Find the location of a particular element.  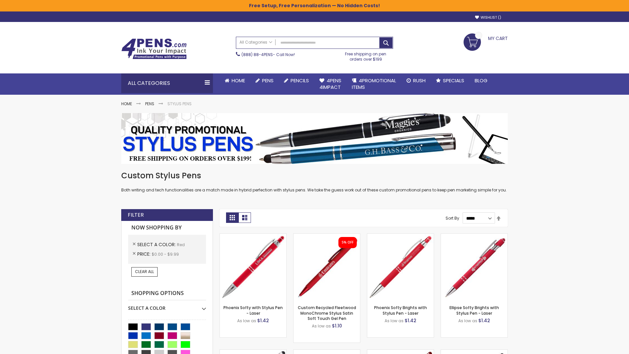

span: Red is located at coordinates (181, 244).